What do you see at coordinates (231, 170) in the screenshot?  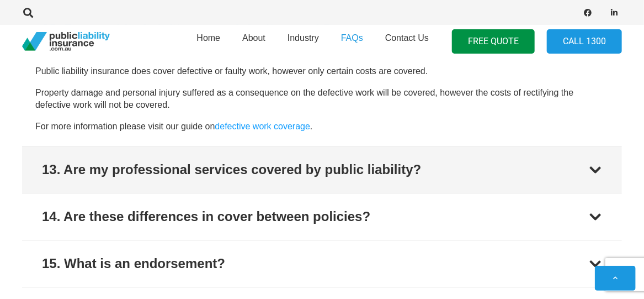 I see `div: 13. Are my professional services covered by public liability?` at bounding box center [231, 170].